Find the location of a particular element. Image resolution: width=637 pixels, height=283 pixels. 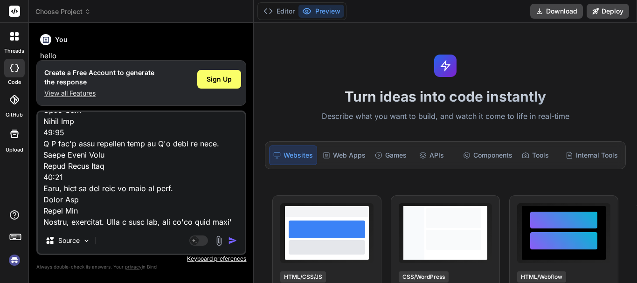

div: Tools is located at coordinates (539, 155).